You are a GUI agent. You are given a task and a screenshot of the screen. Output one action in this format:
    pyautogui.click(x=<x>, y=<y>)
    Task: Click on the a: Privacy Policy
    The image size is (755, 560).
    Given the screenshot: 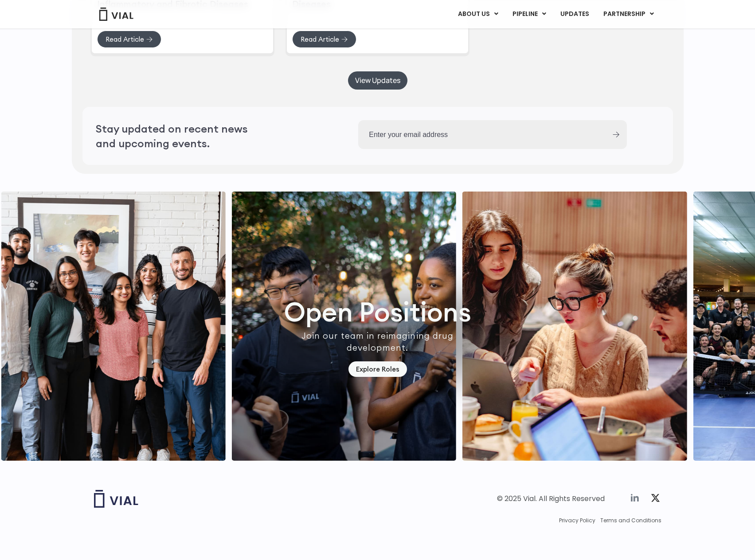 What is the action you would take?
    pyautogui.click(x=577, y=521)
    